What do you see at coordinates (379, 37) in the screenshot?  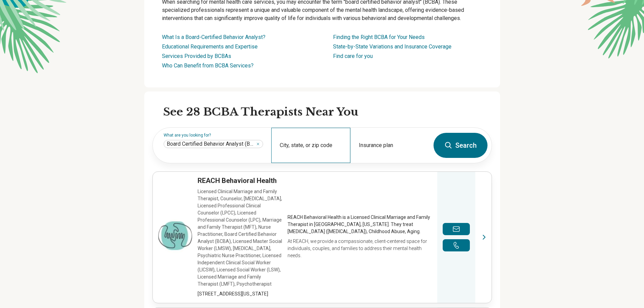 I see `a: Finding the Right BCBA for Your Needs` at bounding box center [379, 37].